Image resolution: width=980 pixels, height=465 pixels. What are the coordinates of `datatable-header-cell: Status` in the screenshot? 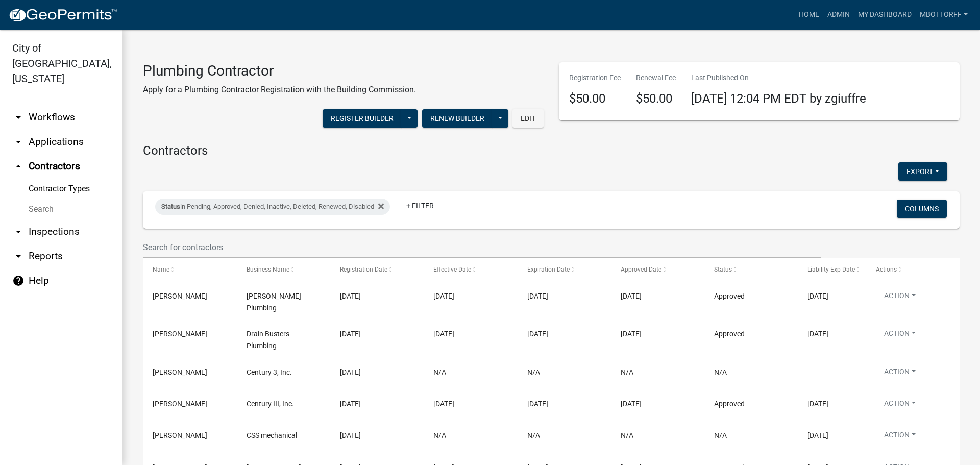 It's located at (751, 270).